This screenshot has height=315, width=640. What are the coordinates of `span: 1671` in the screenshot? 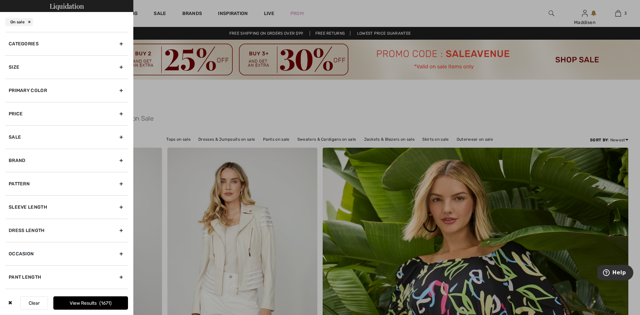 It's located at (105, 303).